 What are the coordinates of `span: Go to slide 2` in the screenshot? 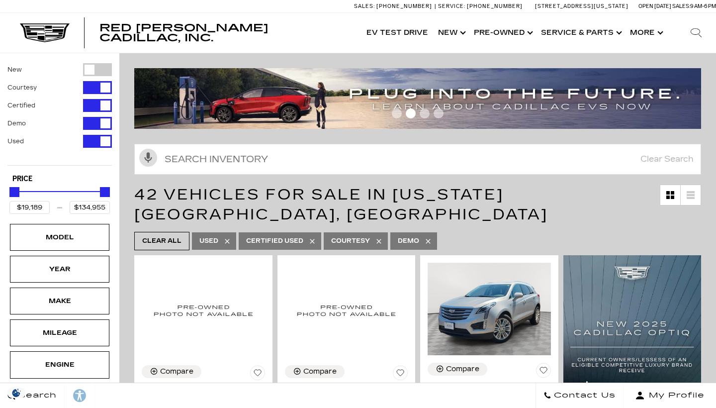 It's located at (411, 113).